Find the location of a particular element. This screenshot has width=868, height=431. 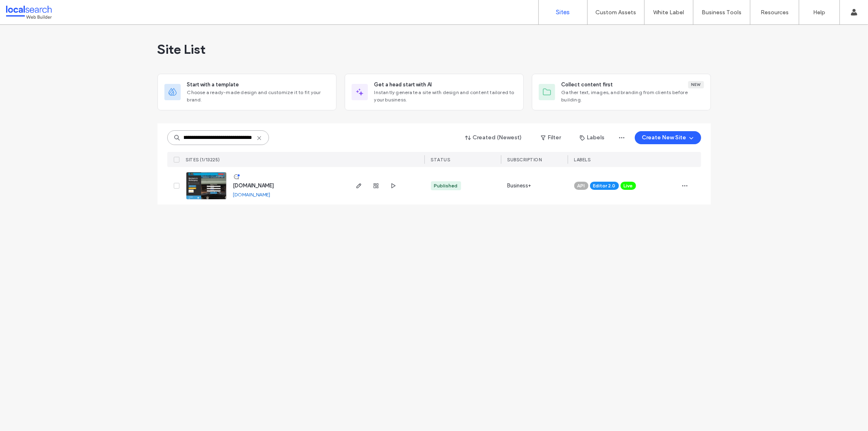

span: API is located at coordinates (581, 186).